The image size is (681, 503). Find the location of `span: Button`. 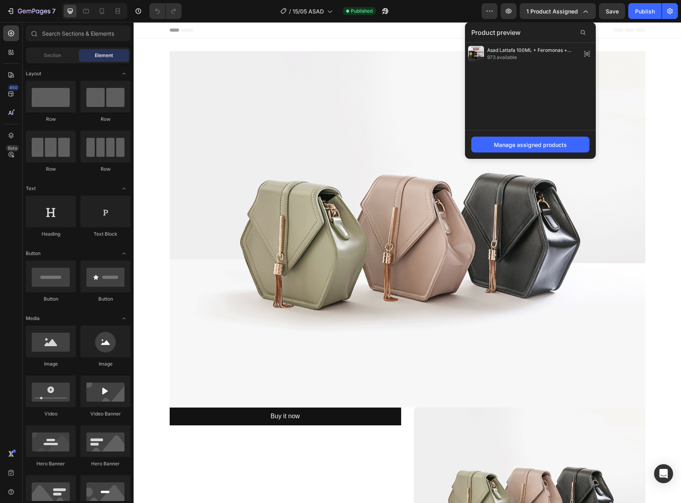

span: Button is located at coordinates (33, 254).